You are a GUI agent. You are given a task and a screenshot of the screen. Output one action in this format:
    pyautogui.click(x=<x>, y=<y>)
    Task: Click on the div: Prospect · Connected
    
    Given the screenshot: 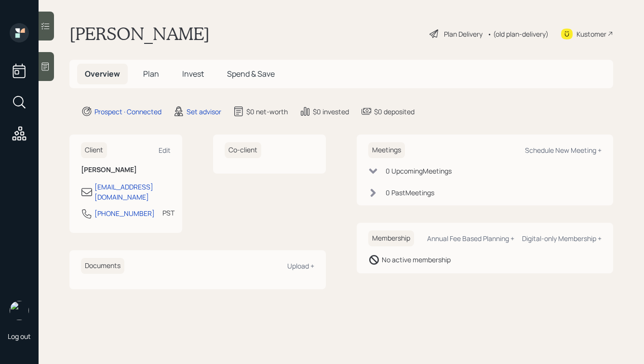 What is the action you would take?
    pyautogui.click(x=128, y=111)
    